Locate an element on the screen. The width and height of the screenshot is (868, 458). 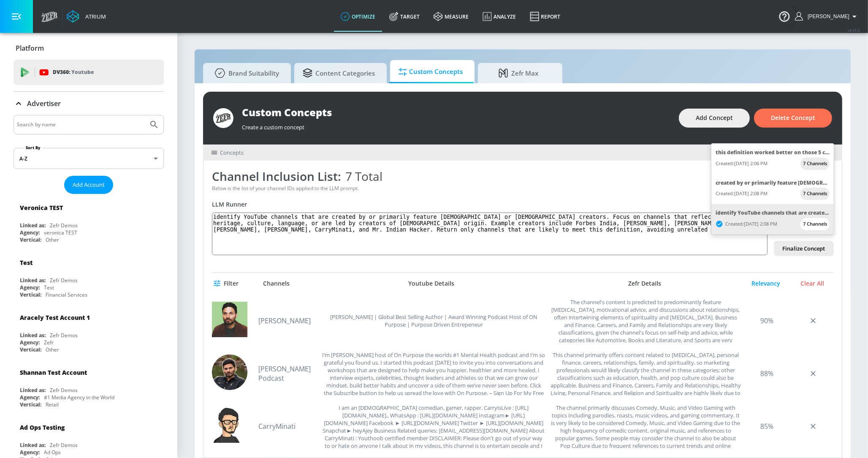
div: identify YouTube channels that are created by or primarily feature South Asian or Indian creators... is located at coordinates (773, 213).